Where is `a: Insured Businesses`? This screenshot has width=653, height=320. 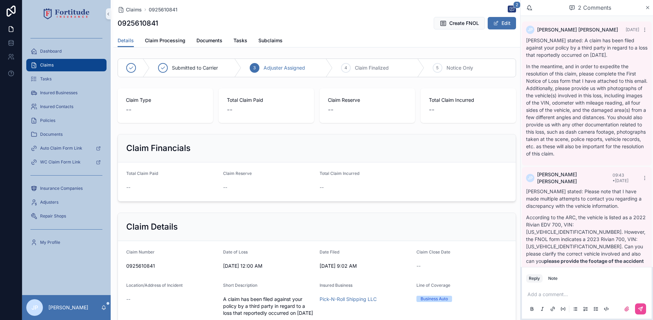 a: Insured Businesses is located at coordinates (66, 93).